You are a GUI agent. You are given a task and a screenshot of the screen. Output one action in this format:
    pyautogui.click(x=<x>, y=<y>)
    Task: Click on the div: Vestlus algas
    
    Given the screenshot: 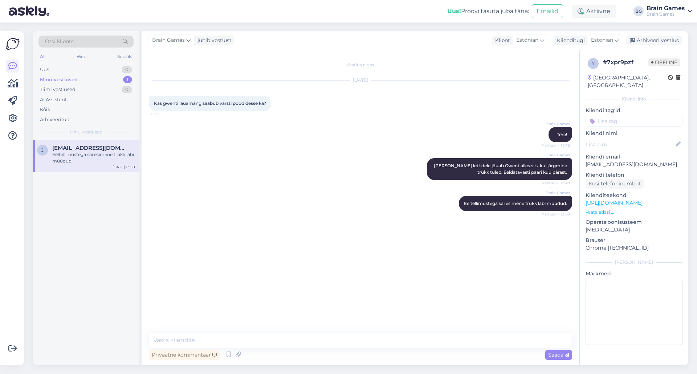 What is the action you would take?
    pyautogui.click(x=360, y=65)
    